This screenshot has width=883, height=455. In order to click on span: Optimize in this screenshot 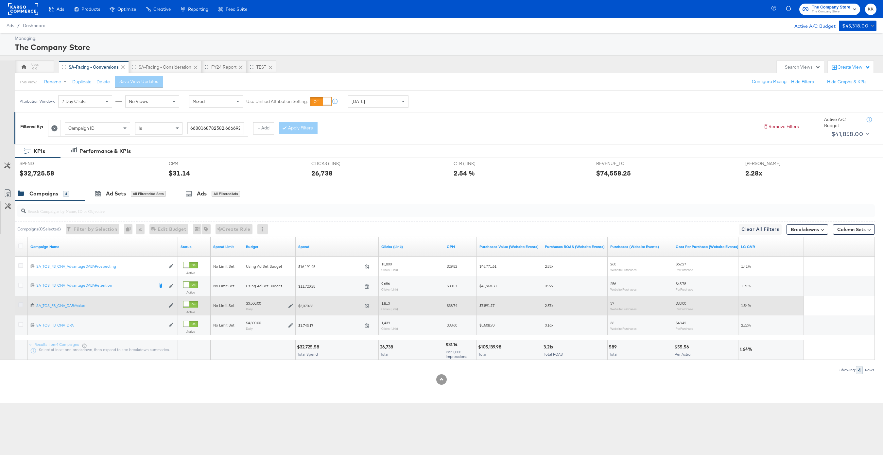, I will do `click(127, 9)`.